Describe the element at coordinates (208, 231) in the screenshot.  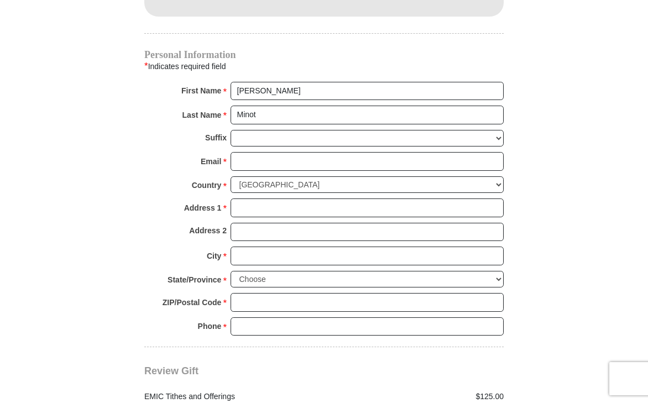
I see `strong: Address 2` at that location.